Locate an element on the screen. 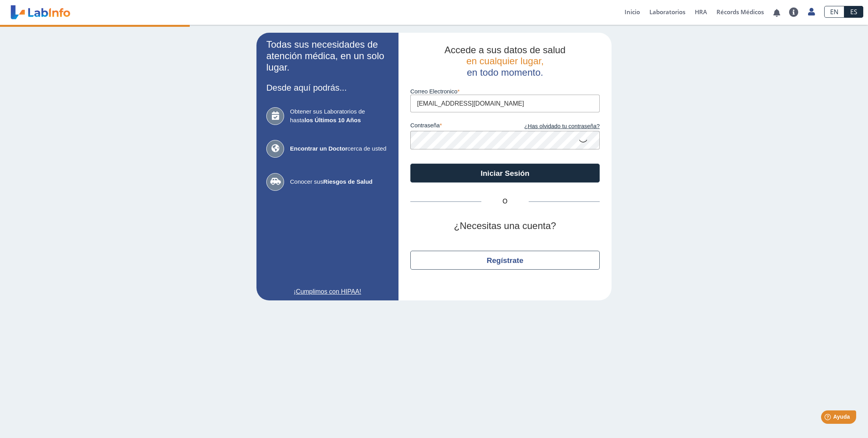 Image resolution: width=868 pixels, height=438 pixels. span: Ayuda is located at coordinates (44, 10).